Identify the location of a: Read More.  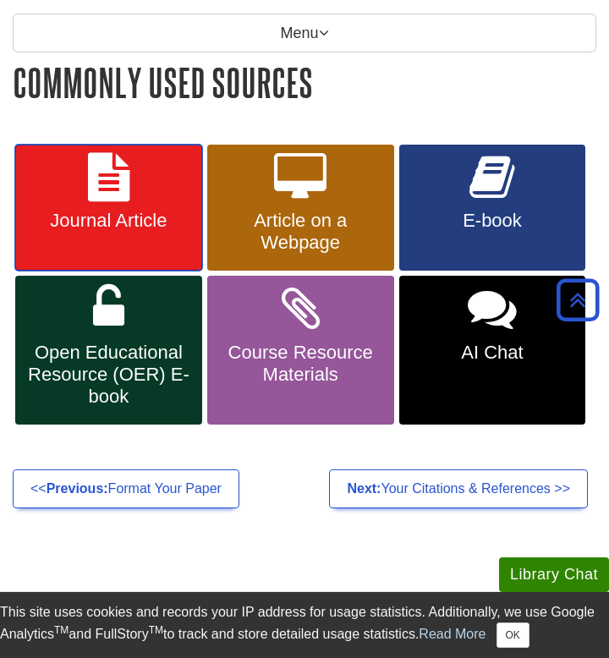
(452, 633).